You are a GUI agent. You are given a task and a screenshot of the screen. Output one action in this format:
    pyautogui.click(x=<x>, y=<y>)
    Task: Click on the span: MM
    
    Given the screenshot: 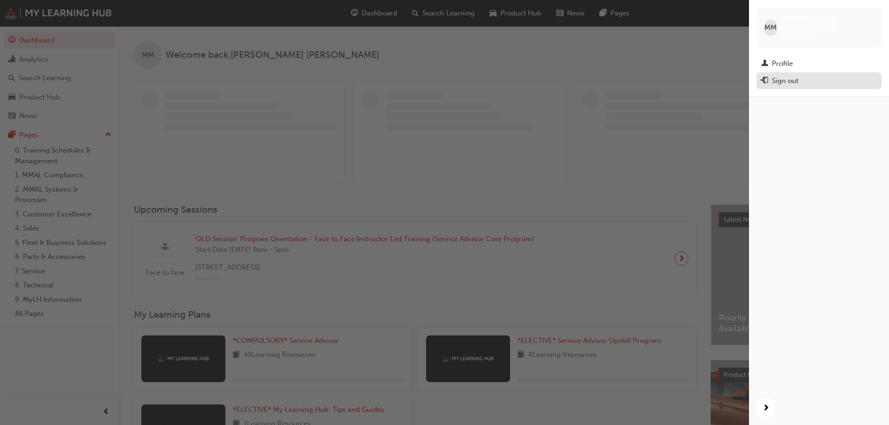 What is the action you would take?
    pyautogui.click(x=770, y=28)
    